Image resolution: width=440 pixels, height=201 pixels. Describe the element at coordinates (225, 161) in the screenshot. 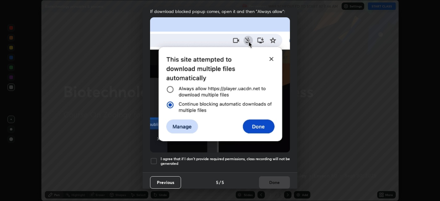

I see `h5: I agree that if I don't provide required permissions, class recording will not be generated` at that location.